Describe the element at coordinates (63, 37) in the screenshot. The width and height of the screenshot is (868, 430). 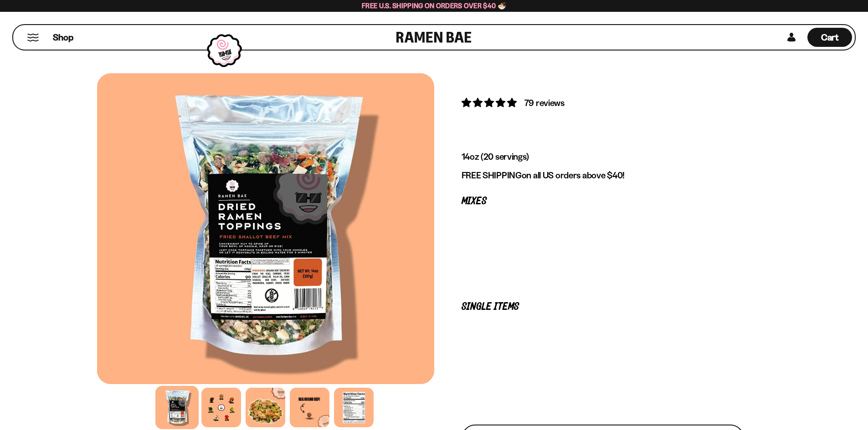
I see `a: Shop` at that location.